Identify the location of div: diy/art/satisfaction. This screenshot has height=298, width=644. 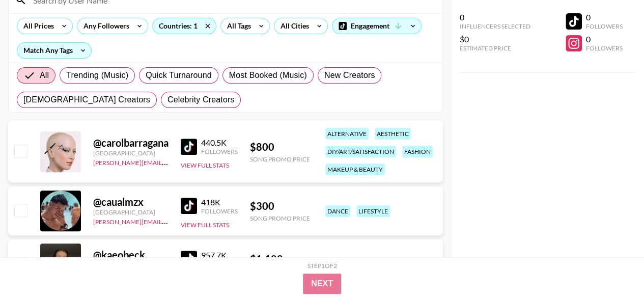
(361, 151).